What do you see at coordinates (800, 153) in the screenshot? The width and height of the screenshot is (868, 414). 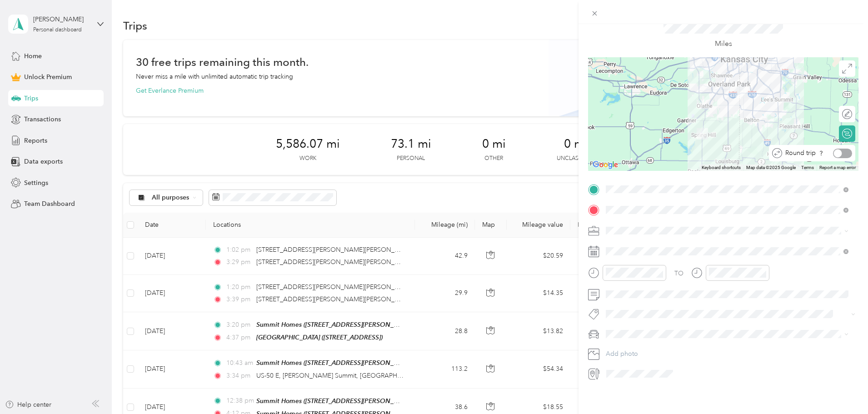 I see `span: Round trip` at bounding box center [800, 153].